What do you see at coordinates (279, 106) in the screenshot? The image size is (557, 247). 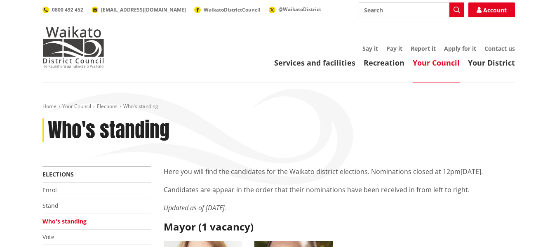 I see `nav: breadcrumb` at bounding box center [279, 106].